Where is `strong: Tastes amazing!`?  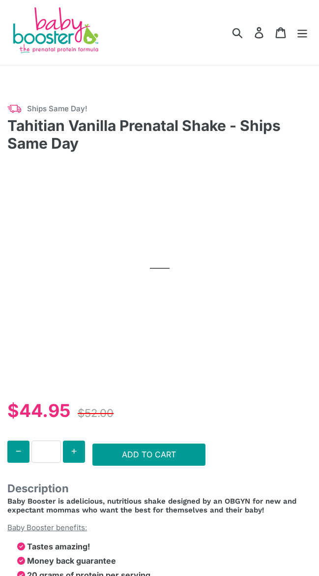
strong: Tastes amazing! is located at coordinates (59, 546).